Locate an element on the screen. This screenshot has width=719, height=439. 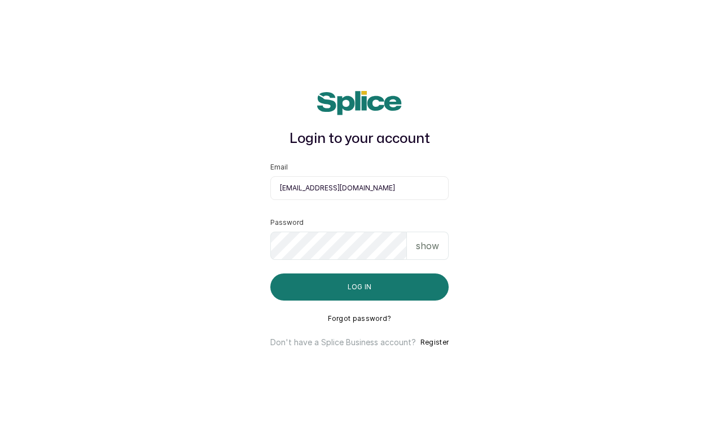
button: Register is located at coordinates (435, 342).